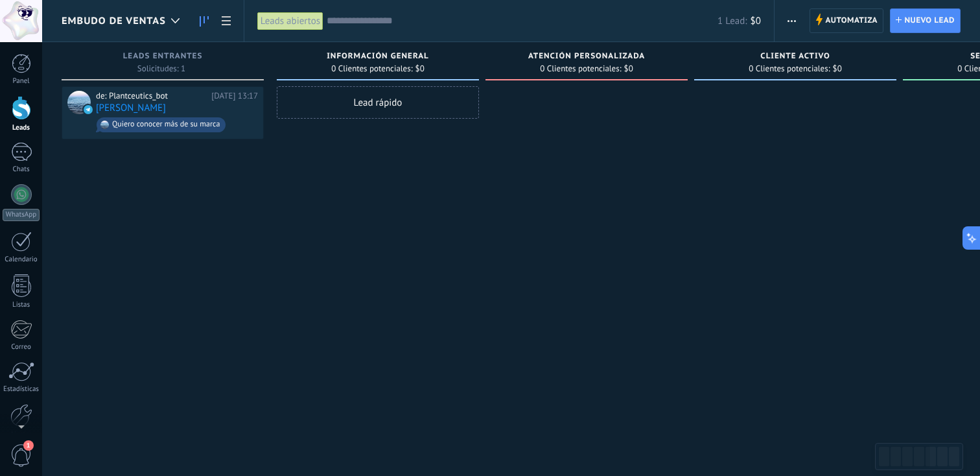 Image resolution: width=980 pixels, height=476 pixels. What do you see at coordinates (930, 21) in the screenshot?
I see `span: Nuevo lead` at bounding box center [930, 21].